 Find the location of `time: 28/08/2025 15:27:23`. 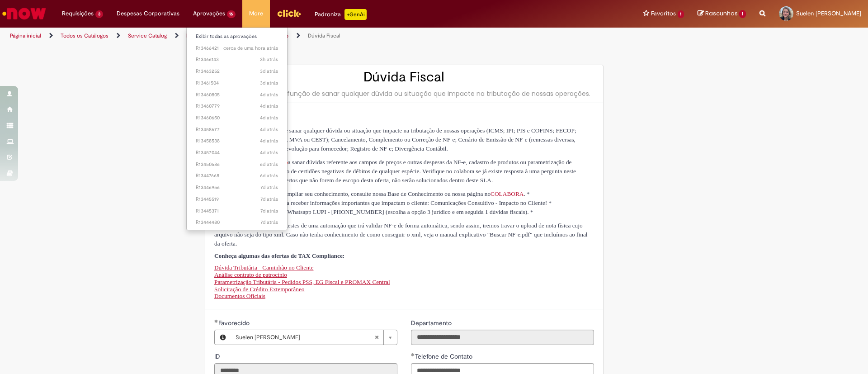

time: 28/08/2025 15:27:23 is located at coordinates (269, 129).